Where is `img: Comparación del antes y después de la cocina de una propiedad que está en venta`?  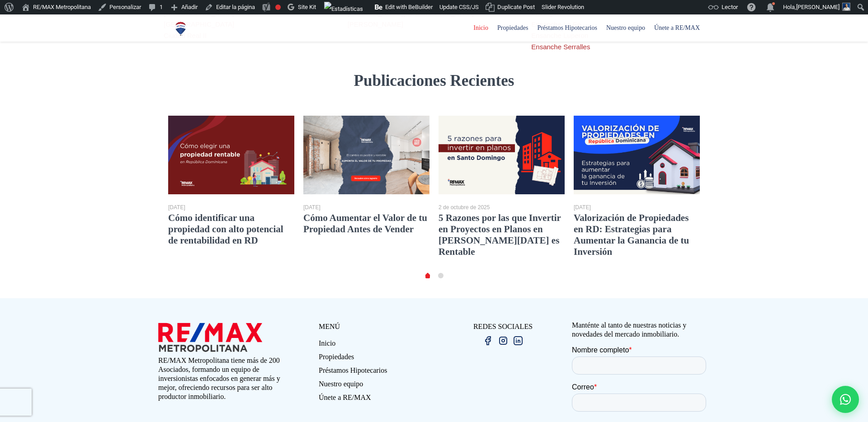
img: Comparación del antes y después de la cocina de una propiedad que está en venta is located at coordinates (366, 155).